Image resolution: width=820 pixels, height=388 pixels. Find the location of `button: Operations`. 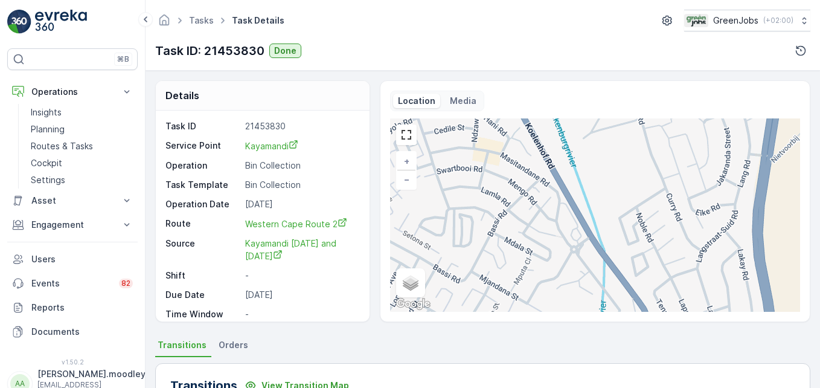

button: Operations is located at coordinates (72, 92).